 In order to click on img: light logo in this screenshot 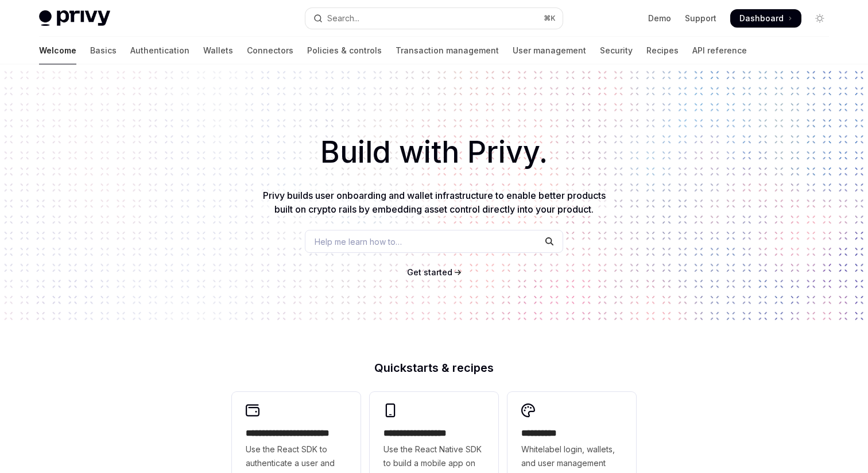, I will do `click(75, 18)`.